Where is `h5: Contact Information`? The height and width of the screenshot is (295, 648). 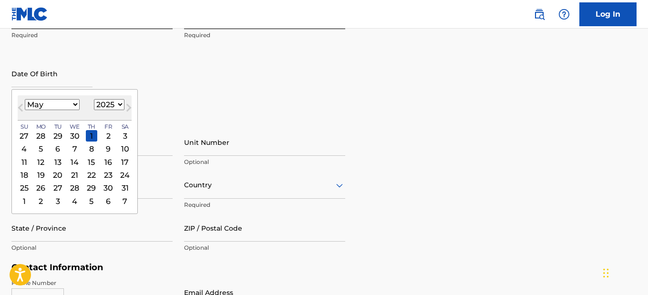
h5: Contact Information is located at coordinates (178, 268).